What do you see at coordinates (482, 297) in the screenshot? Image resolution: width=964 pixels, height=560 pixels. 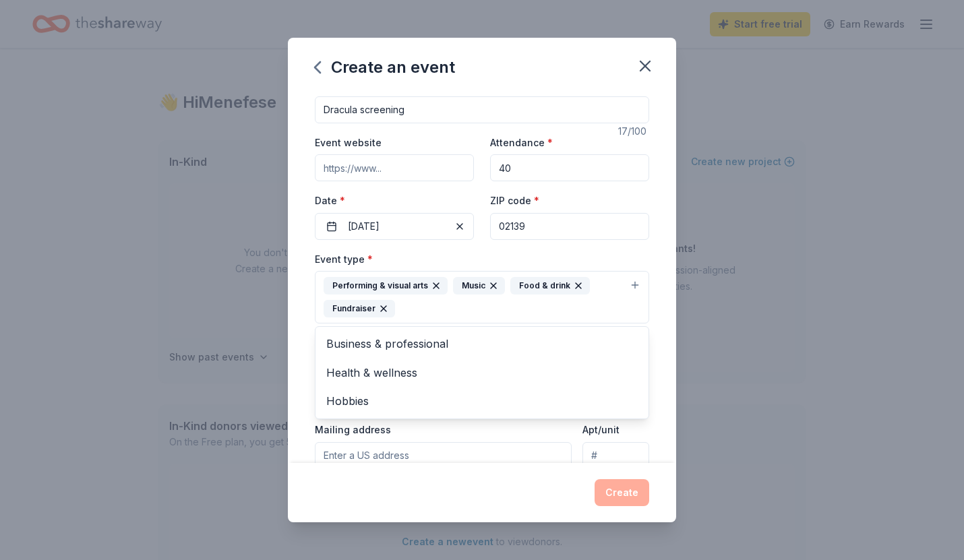 I see `button: Performing & visual artsMusicFood & drinkFundraiser` at bounding box center [482, 297].